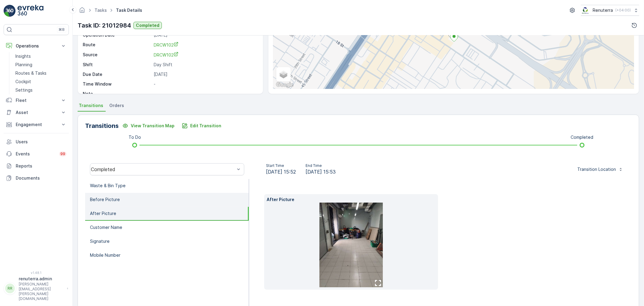 Image resolution: width=644 pixels, height=306 pixels. What do you see at coordinates (585, 10) in the screenshot?
I see `img: Screenshot_2024-07-26_at_13.33.01.png` at bounding box center [585, 10].